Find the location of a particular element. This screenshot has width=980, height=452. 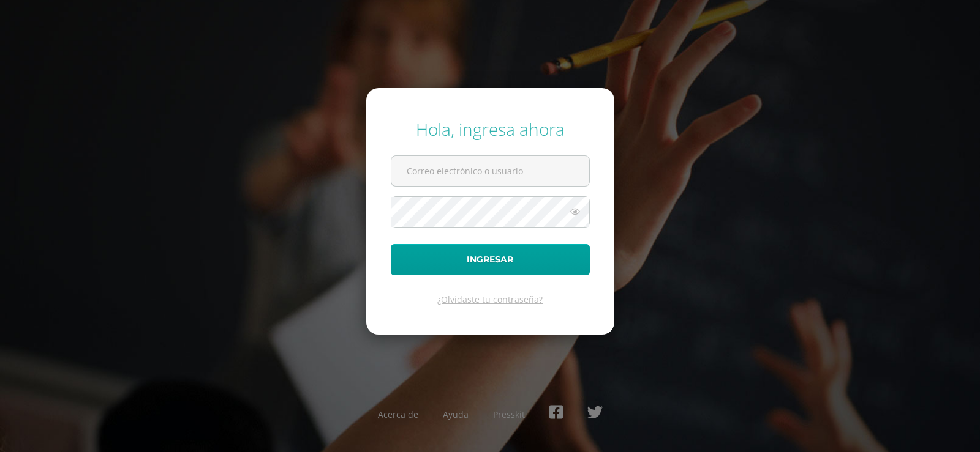

a: Presskit is located at coordinates (509, 414).